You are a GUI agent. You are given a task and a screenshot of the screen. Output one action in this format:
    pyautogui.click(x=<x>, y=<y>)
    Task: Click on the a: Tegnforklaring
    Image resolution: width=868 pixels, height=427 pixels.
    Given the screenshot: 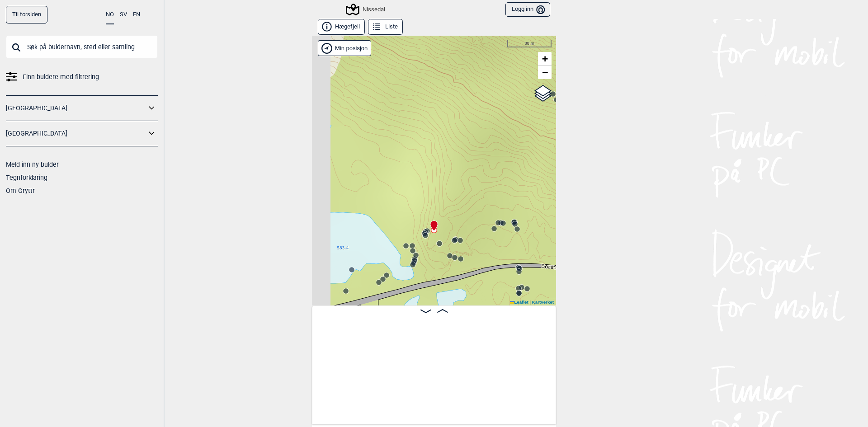 What is the action you would take?
    pyautogui.click(x=26, y=178)
    